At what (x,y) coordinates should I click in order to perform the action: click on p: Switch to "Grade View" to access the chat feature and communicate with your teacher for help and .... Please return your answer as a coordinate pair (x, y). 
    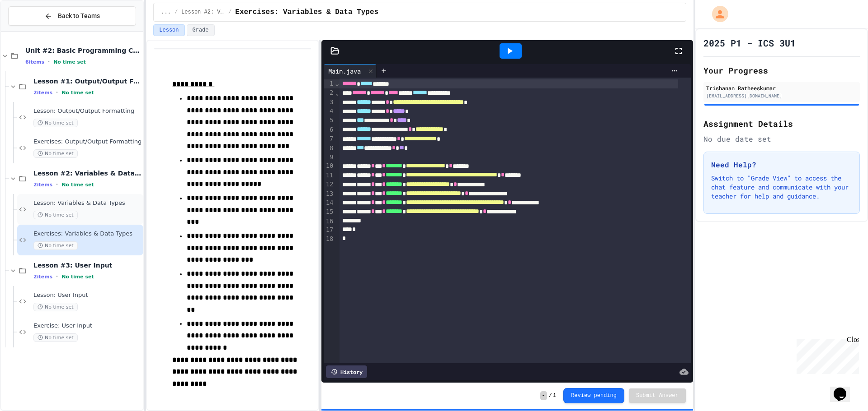
    Looking at the image, I should click on (781, 188).